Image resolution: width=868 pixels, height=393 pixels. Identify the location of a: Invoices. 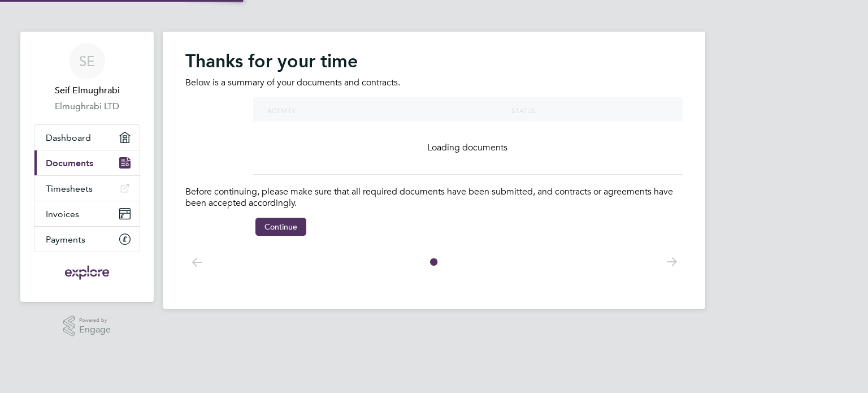
(87, 214).